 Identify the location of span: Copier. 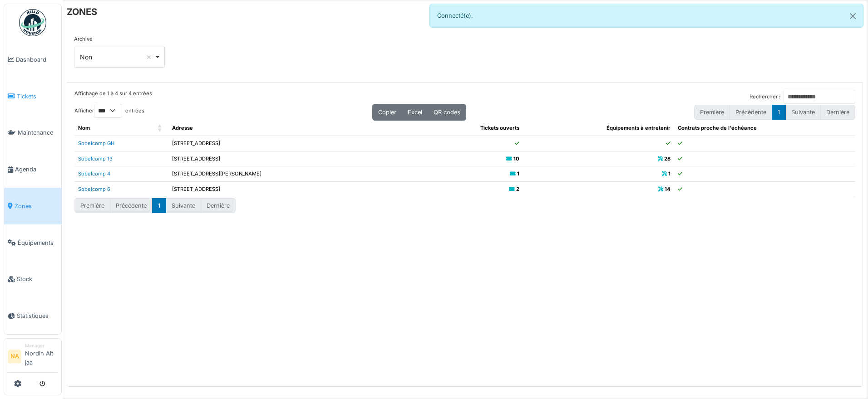
(387, 112).